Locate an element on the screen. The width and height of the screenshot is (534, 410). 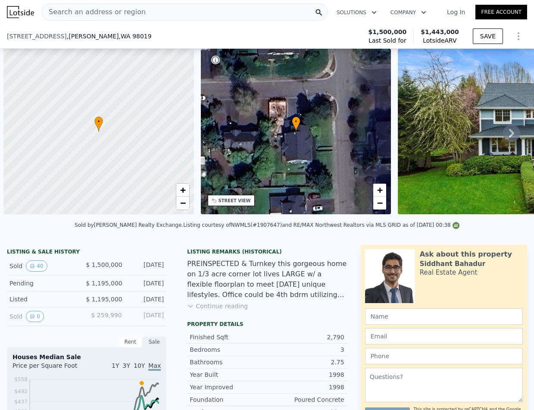
span: $ 259,990 is located at coordinates (106, 315).